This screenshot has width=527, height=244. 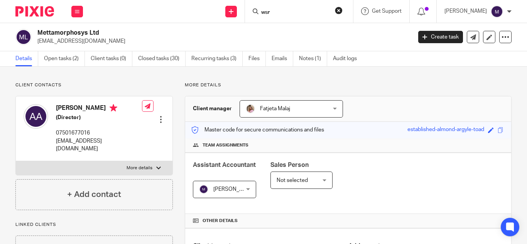 I want to click on span: Other details, so click(x=220, y=221).